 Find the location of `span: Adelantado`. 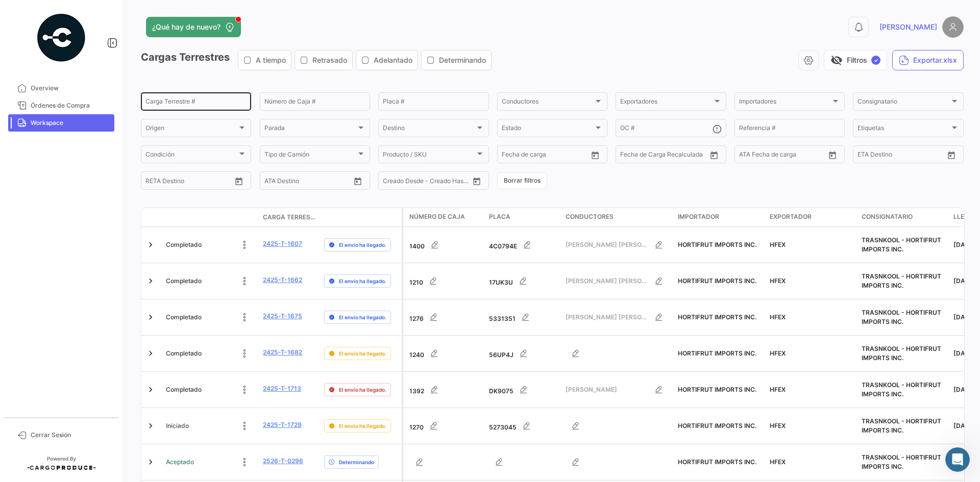

span: Adelantado is located at coordinates (393, 60).